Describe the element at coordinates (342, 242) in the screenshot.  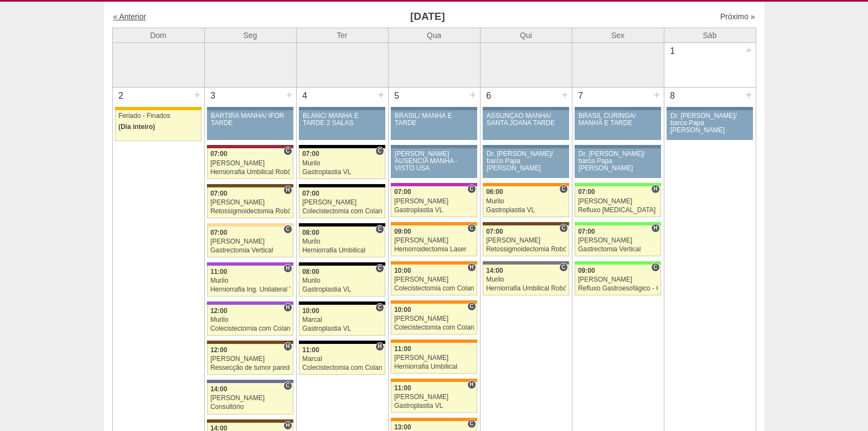
I see `a: C 08:00 Murilo Herniorrafia Umbilical` at that location.